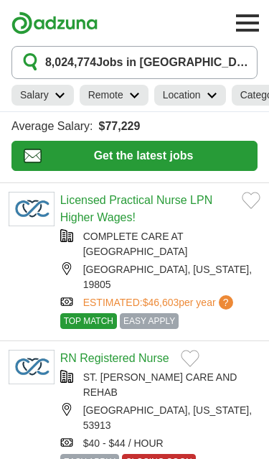 Image resolution: width=269 pixels, height=459 pixels. Describe the element at coordinates (134, 126) in the screenshot. I see `div: Average Salary:` at that location.